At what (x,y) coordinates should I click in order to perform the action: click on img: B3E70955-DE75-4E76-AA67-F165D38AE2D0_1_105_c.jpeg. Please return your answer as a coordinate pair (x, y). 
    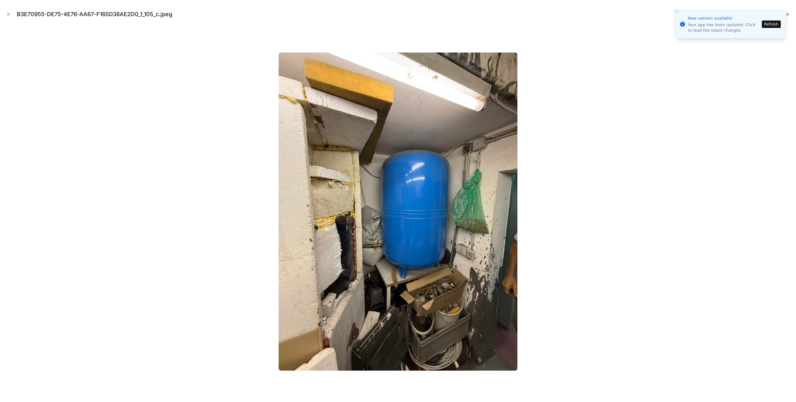
    Looking at the image, I should click on (398, 212).